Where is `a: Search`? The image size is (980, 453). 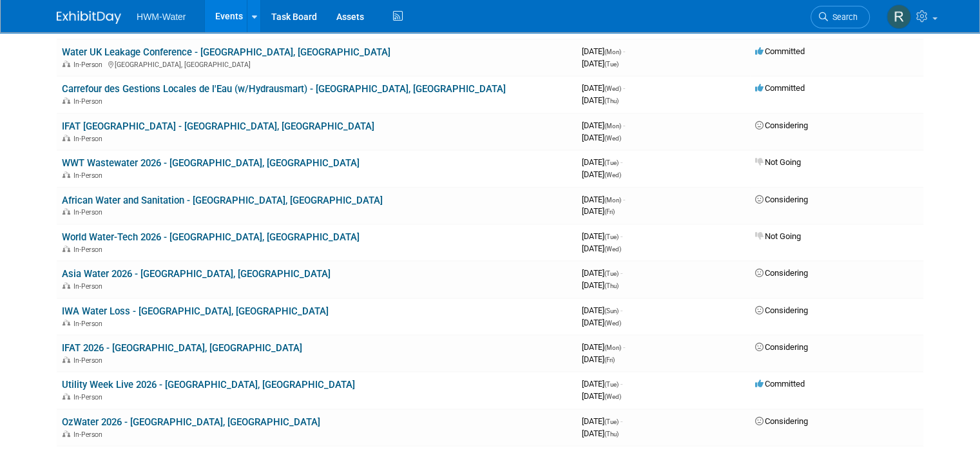 a: Search is located at coordinates (841, 17).